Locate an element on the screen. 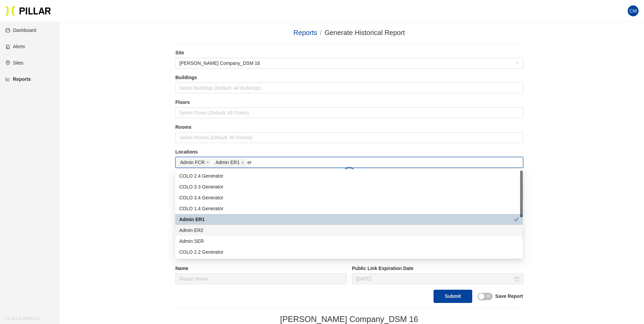 This screenshot has width=644, height=324. input: Aug 27, 2025 is located at coordinates (435, 279).